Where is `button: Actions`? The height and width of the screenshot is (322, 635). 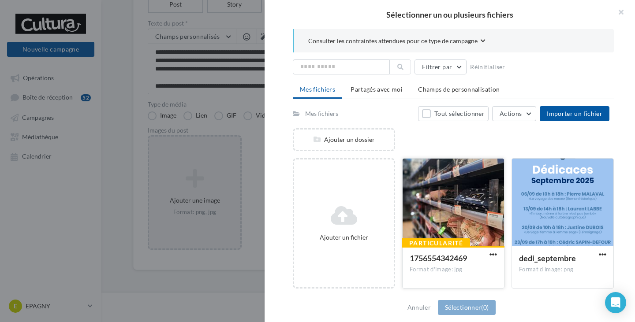 button: Actions is located at coordinates (514, 114).